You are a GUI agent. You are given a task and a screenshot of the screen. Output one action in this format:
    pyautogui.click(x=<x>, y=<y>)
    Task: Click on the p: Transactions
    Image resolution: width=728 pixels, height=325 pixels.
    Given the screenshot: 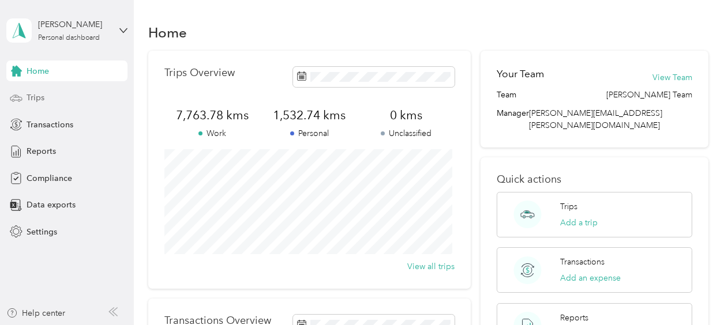 What is the action you would take?
    pyautogui.click(x=582, y=262)
    